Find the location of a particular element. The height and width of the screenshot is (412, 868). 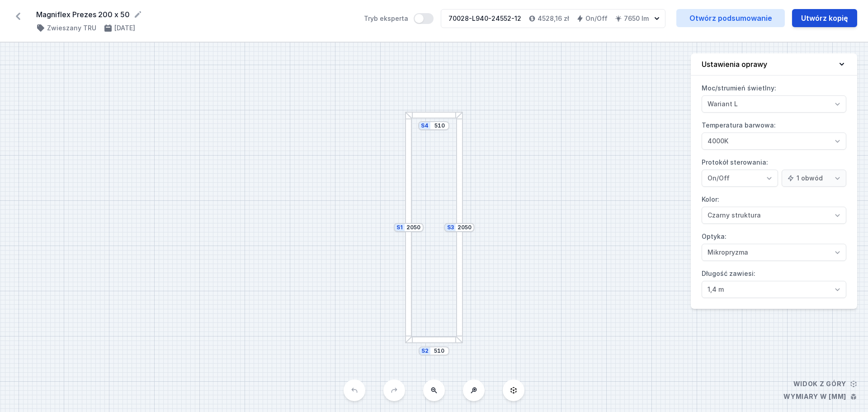

label: Optyka: is located at coordinates (774, 245).